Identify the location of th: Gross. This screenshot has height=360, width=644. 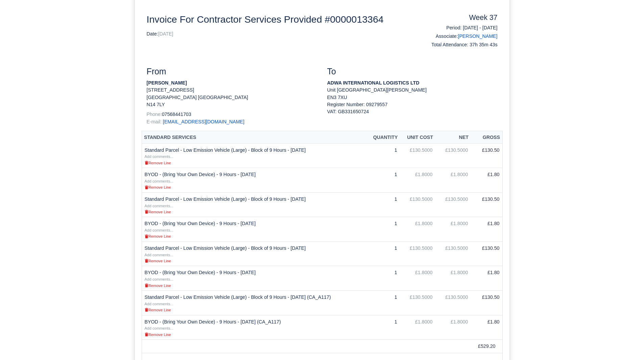
(486, 137).